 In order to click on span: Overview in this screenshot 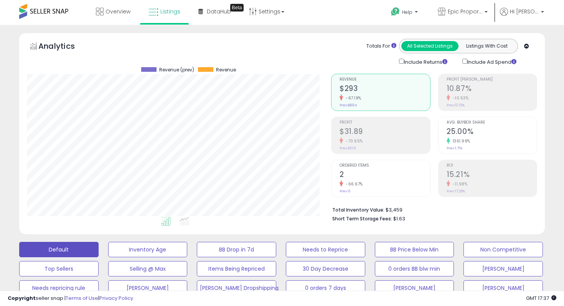, I will do `click(118, 12)`.